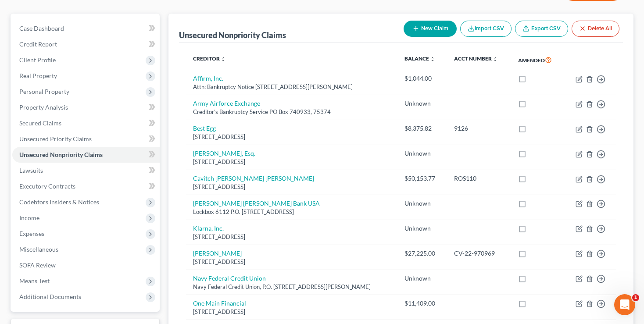  What do you see at coordinates (205, 128) in the screenshot?
I see `a: Best Egg` at bounding box center [205, 128].